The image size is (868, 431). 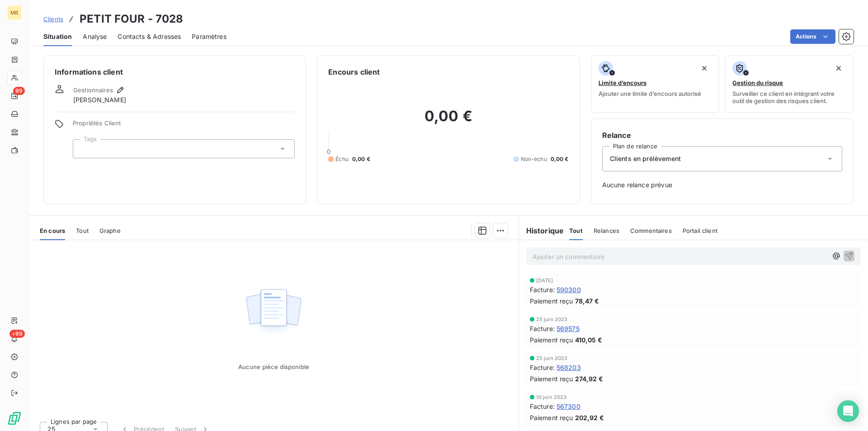 What do you see at coordinates (589, 379) in the screenshot?
I see `span: 274,92 €` at bounding box center [589, 379].